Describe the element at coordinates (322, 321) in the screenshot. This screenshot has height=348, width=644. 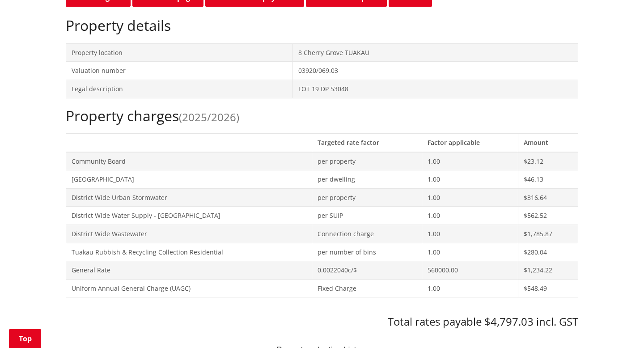
I see `h3: Total rates payable $4,797.03 incl. GST` at that location.